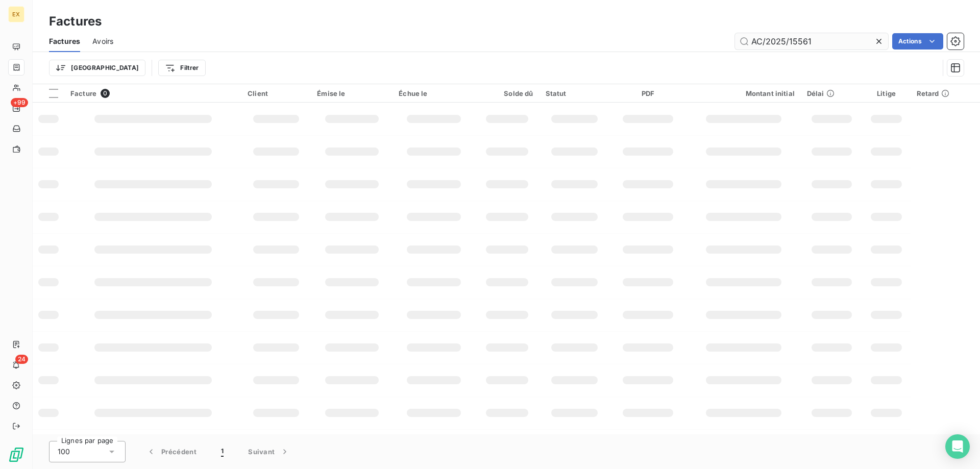 This screenshot has height=469, width=980. Describe the element at coordinates (222, 452) in the screenshot. I see `button: 1` at that location.